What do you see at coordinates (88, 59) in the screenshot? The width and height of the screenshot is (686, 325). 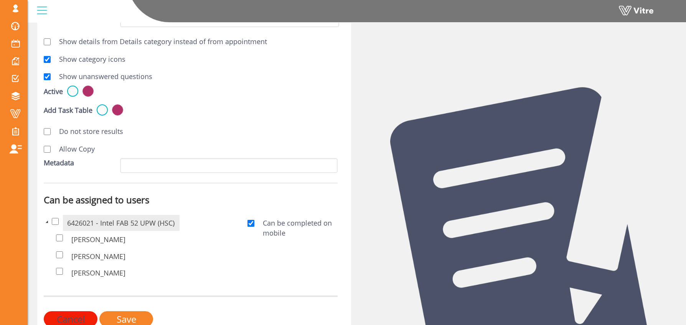 I see `label: Show category icons` at bounding box center [88, 59].